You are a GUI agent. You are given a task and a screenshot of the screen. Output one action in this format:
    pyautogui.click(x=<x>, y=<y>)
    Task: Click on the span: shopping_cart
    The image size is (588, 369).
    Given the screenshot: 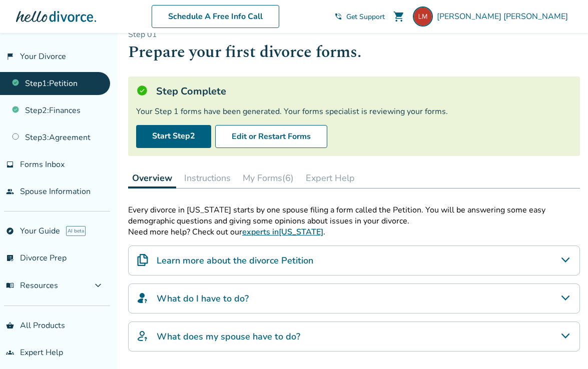 What is the action you would take?
    pyautogui.click(x=399, y=17)
    